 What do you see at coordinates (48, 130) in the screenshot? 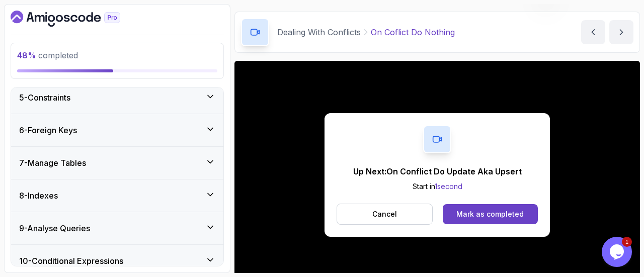
I see `h3: 6 - Foreign Keys` at bounding box center [48, 130].